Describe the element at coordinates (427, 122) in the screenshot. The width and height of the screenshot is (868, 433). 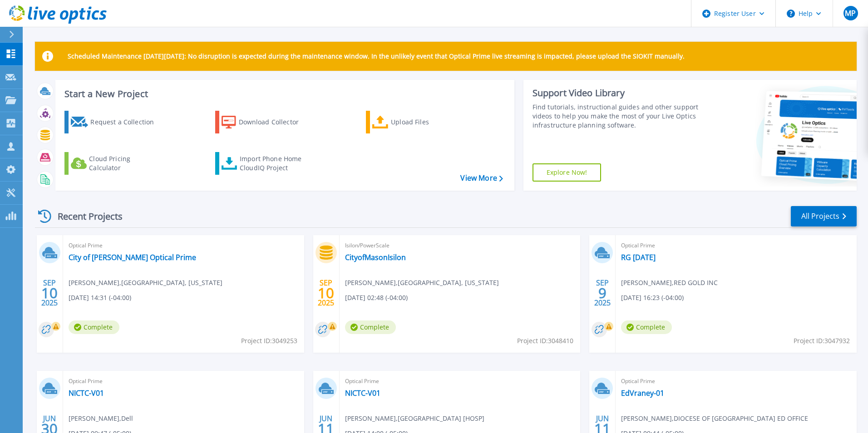
I see `div: Upload Files` at that location.